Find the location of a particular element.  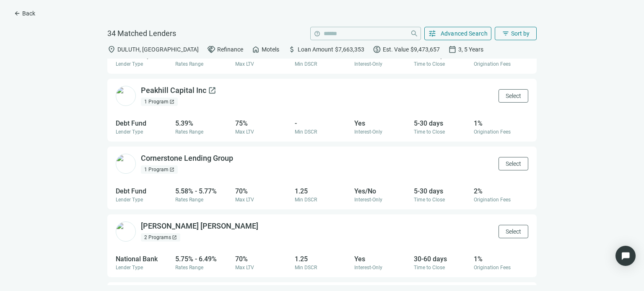

div: Est. Value is located at coordinates (406, 49).